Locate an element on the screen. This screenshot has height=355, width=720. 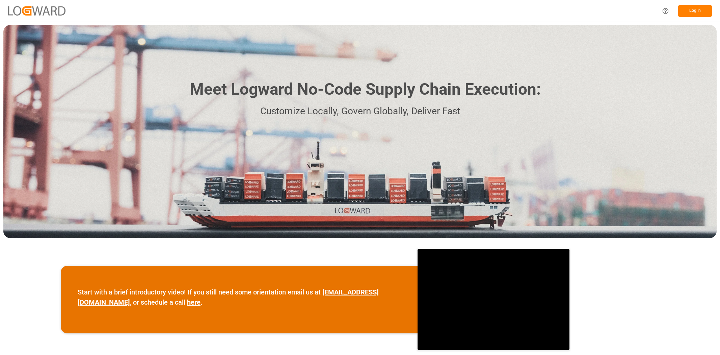
h1: Meet Logward No-Code Supply Chain Execution: is located at coordinates (365, 89).